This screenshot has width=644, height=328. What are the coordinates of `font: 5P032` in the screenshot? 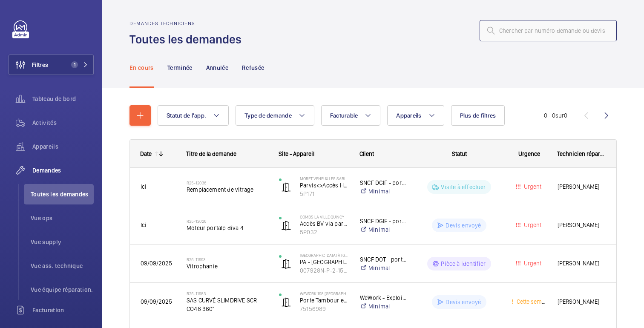 It's located at (308, 233).